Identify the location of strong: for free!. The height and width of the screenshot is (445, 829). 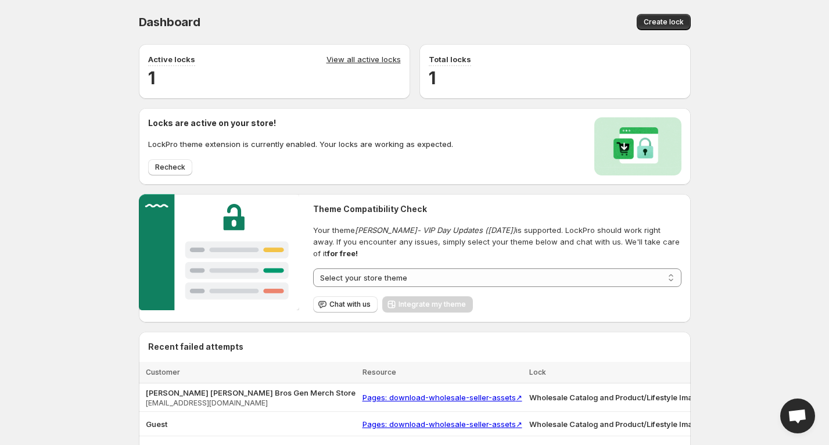
(342, 253).